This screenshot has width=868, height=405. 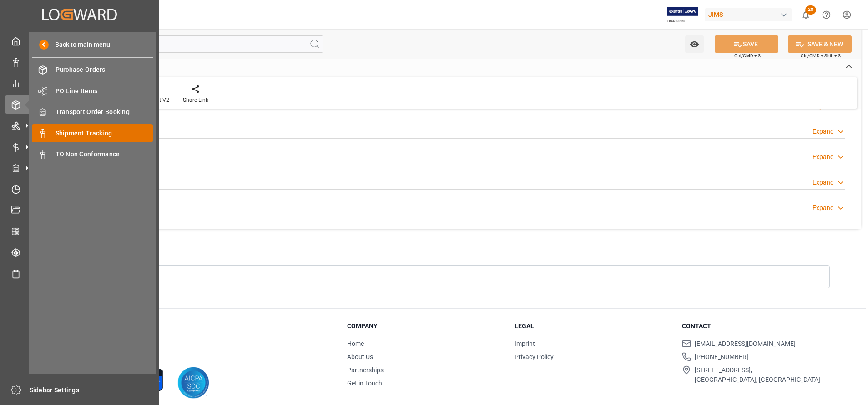 I want to click on a: Imprint, so click(x=524, y=344).